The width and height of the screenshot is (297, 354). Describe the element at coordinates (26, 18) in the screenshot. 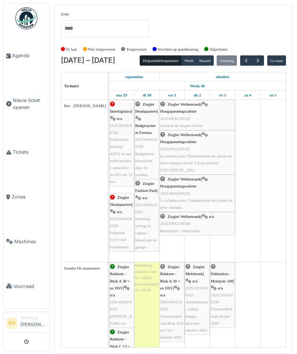

I see `img: Badge_color-CXgf-gQk.svg` at that location.